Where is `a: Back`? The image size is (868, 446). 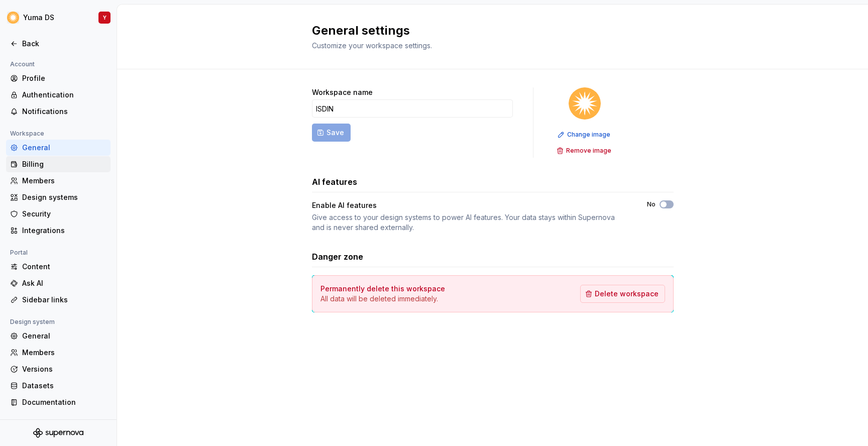 a: Back is located at coordinates (59, 44).